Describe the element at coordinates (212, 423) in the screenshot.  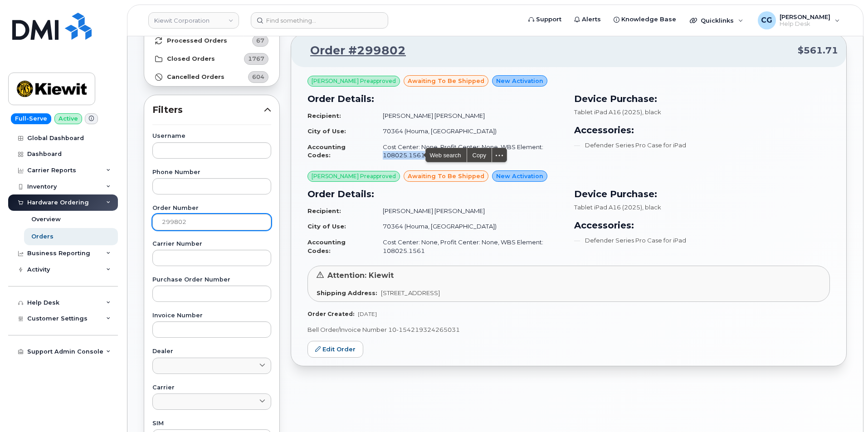
I see `label: SIM` at that location.